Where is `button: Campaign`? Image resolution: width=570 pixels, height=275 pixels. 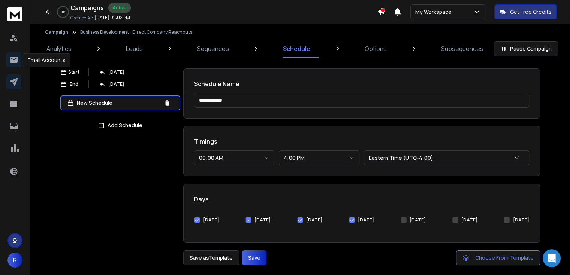
button: Campaign is located at coordinates (57, 32).